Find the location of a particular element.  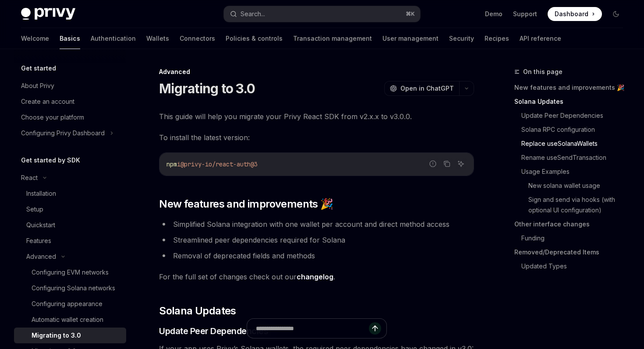

a: Solana RPC configuration is located at coordinates (572, 129).